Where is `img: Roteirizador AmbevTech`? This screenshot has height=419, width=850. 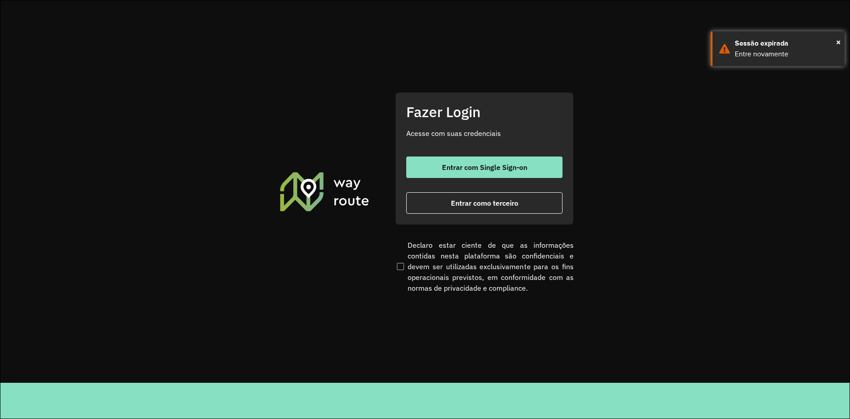 img: Roteirizador AmbevTech is located at coordinates (325, 191).